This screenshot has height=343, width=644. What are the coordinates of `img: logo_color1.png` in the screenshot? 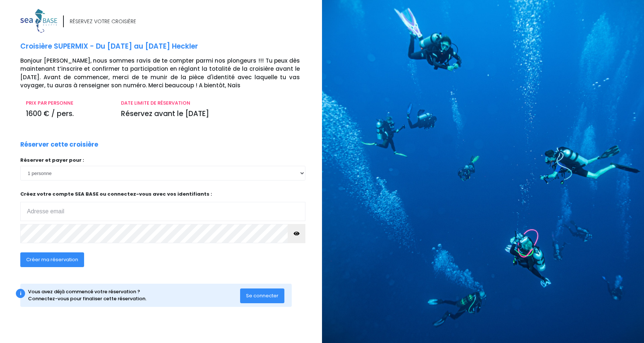 It's located at (39, 21).